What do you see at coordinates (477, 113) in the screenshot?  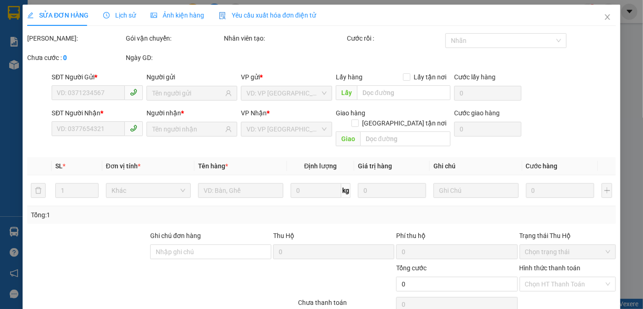 I see `label: Cước giao hàng` at bounding box center [477, 113].